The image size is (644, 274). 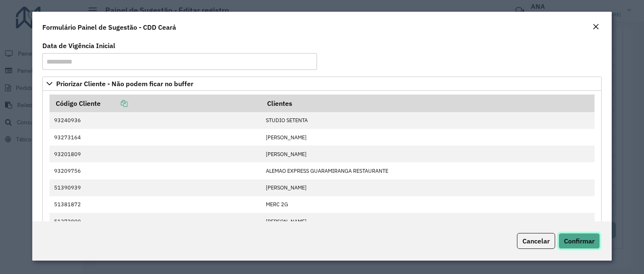 What do you see at coordinates (155, 171) in the screenshot?
I see `td: 93209756` at bounding box center [155, 171].